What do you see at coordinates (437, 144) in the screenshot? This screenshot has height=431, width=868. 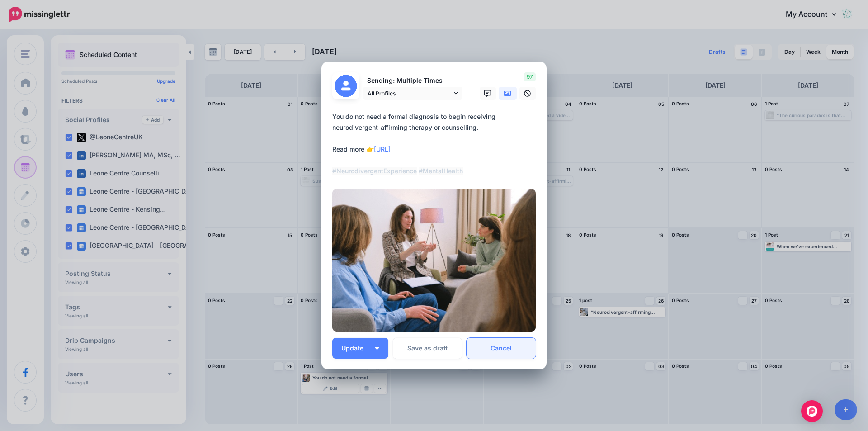 I see `div: You do not need a formal diagnosis to begin receiving neurodivergent-affirming therapy or counsel...` at bounding box center [437, 144].